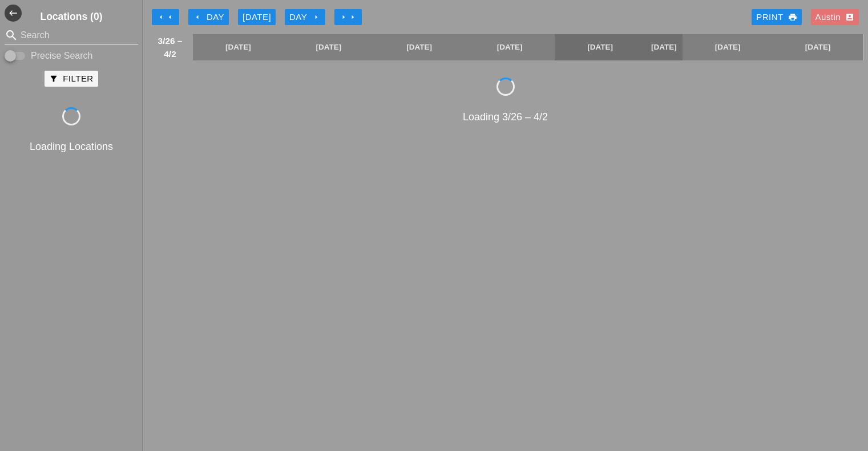 This screenshot has height=451, width=868. What do you see at coordinates (71, 147) in the screenshot?
I see `div: Loading Locations` at bounding box center [71, 147].